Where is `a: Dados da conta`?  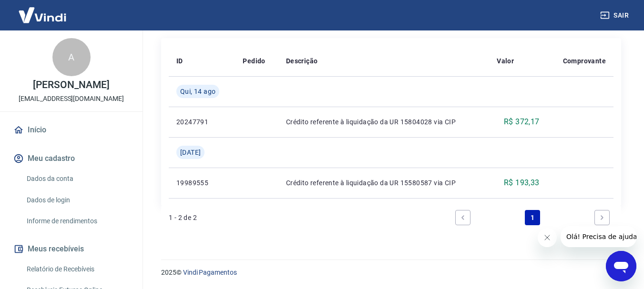
a: Dados da conta is located at coordinates (76, 179).